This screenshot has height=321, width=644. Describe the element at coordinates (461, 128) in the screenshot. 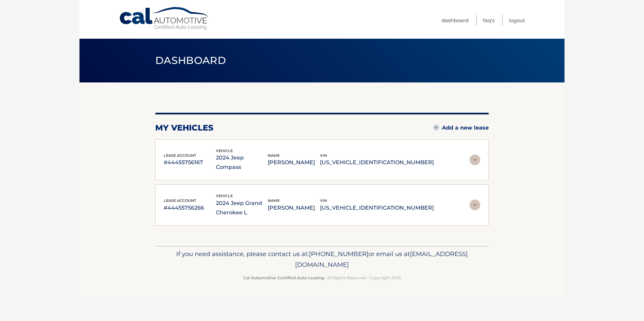

I see `a: Add a new lease` at that location.